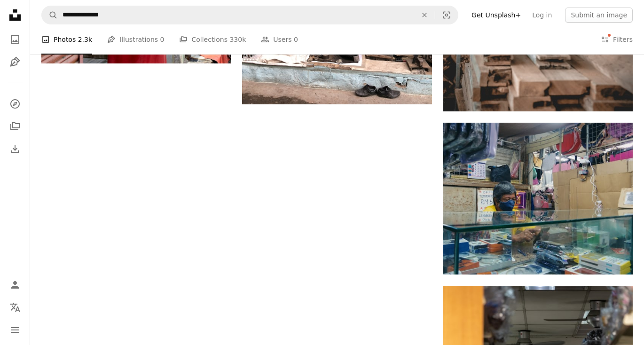 The width and height of the screenshot is (644, 345). I want to click on a: Explore, so click(15, 104).